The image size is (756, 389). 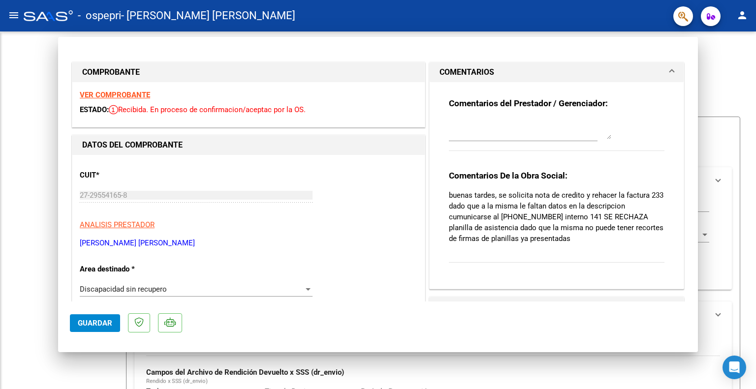 What do you see at coordinates (508, 176) in the screenshot?
I see `strong: Comentarios De la Obra Social:` at bounding box center [508, 176].